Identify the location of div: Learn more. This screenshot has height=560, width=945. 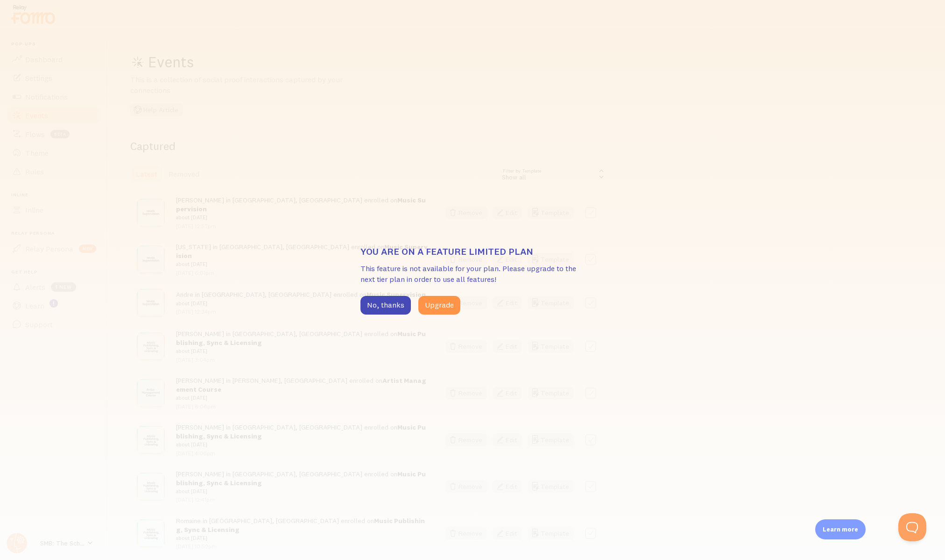
(840, 528).